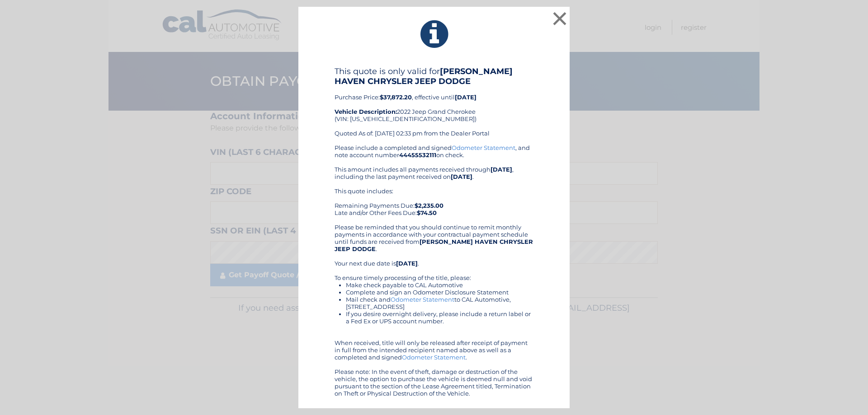 The height and width of the screenshot is (415, 868). What do you see at coordinates (418, 155) in the screenshot?
I see `b: 44455532111` at bounding box center [418, 155].